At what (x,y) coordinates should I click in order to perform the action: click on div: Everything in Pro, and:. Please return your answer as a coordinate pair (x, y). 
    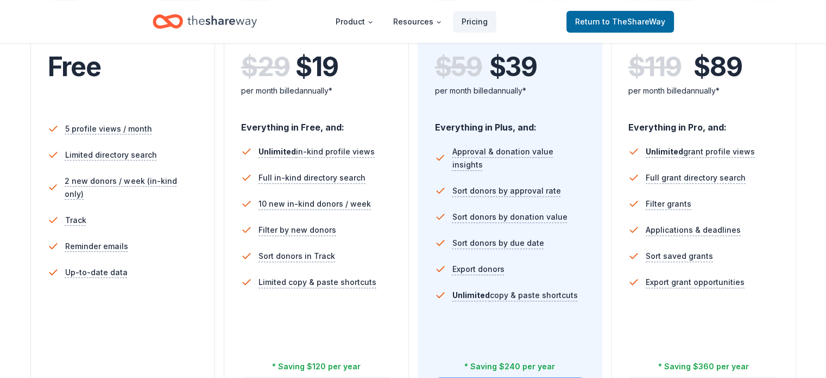
    Looking at the image, I should click on (703, 123).